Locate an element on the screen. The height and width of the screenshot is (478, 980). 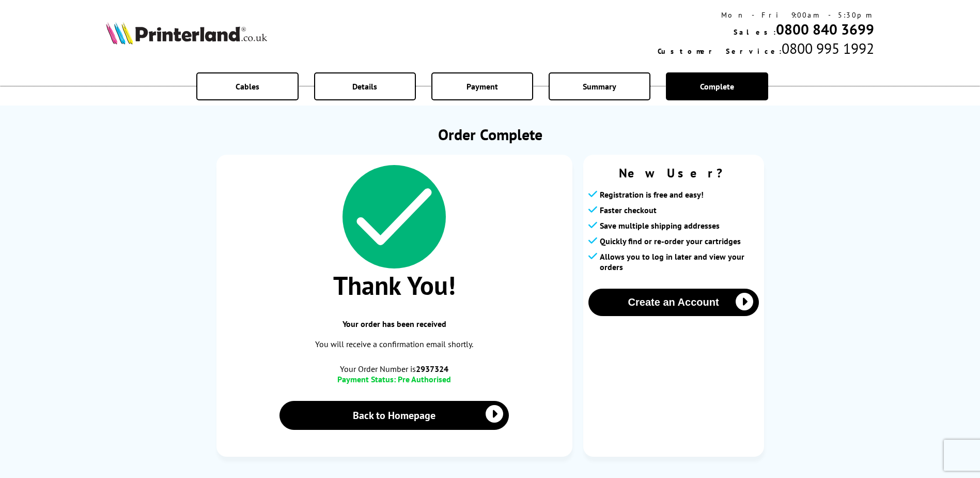
button: Create an Account is located at coordinates (674, 302).